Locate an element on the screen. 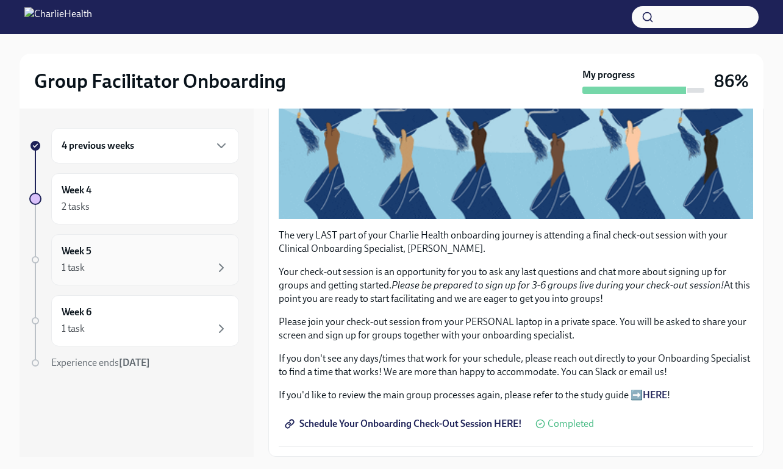  h6: Week 6 is located at coordinates (76, 312).